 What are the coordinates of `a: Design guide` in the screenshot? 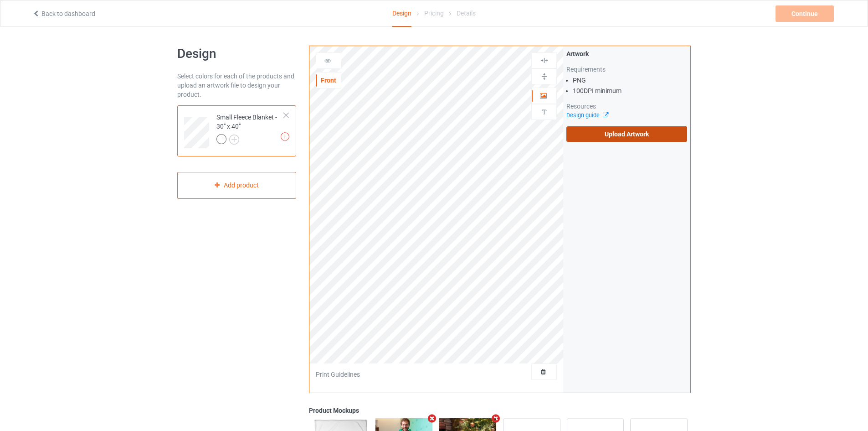 It's located at (587, 115).